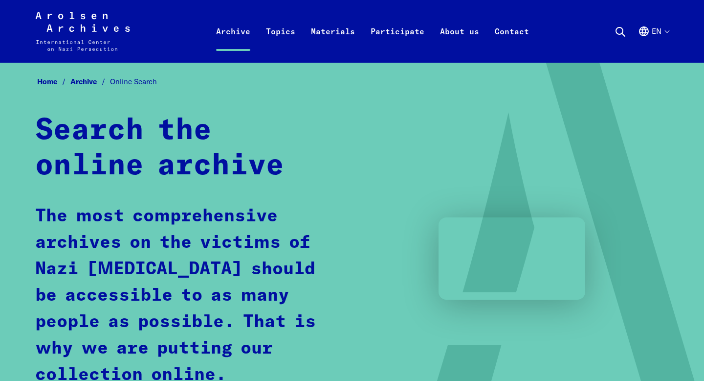 This screenshot has width=704, height=381. Describe the element at coordinates (460, 43) in the screenshot. I see `a: About us` at that location.